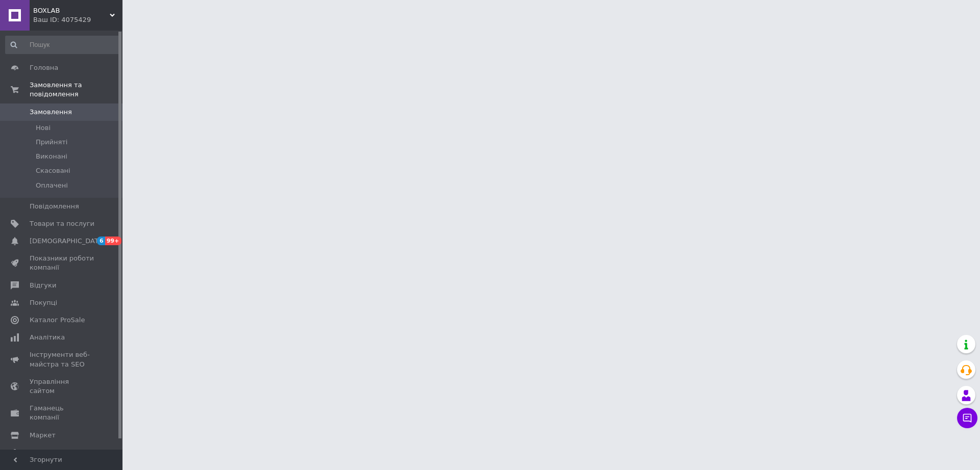 The width and height of the screenshot is (980, 470). Describe the element at coordinates (61, 263) in the screenshot. I see `span: Показники роботи компанії` at that location.